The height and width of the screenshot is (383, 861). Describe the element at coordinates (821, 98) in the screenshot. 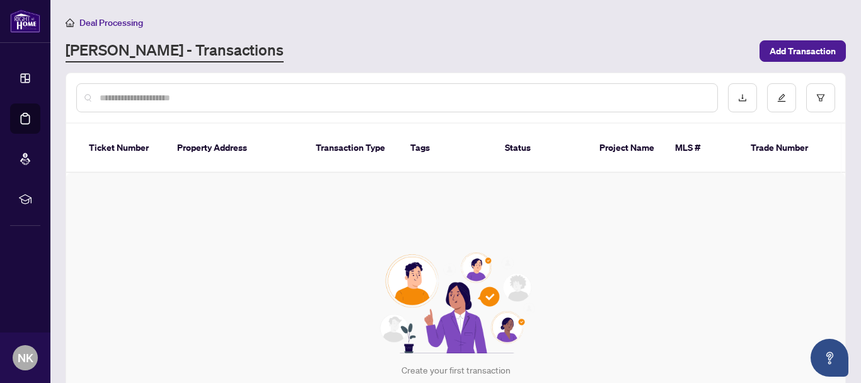

I see `span: filter` at that location.